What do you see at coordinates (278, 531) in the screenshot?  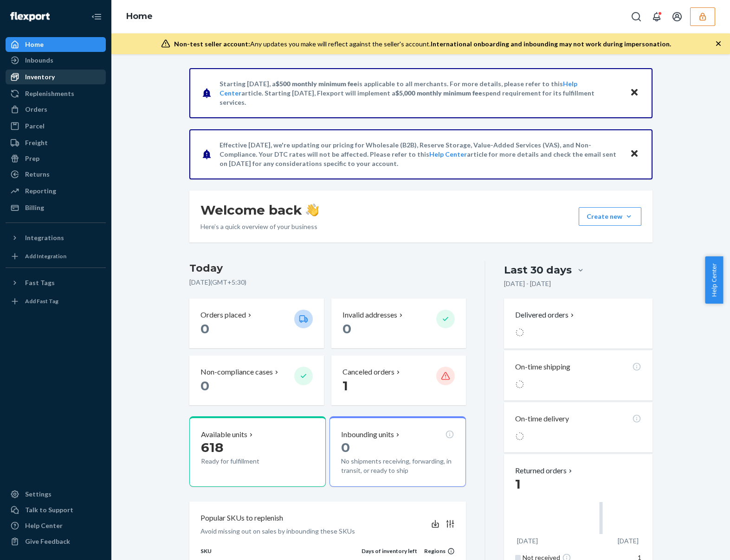 I see `p: Avoid missing out on sales by inbounding these SKUs` at bounding box center [278, 531].